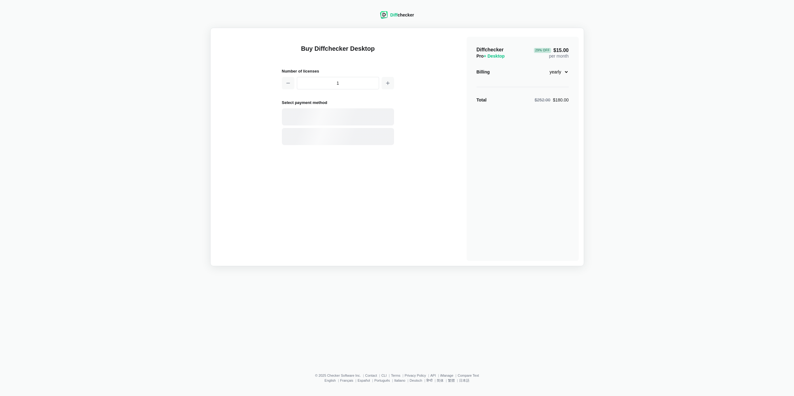  What do you see at coordinates (464, 381) in the screenshot?
I see `a: 日本語` at bounding box center [464, 381].